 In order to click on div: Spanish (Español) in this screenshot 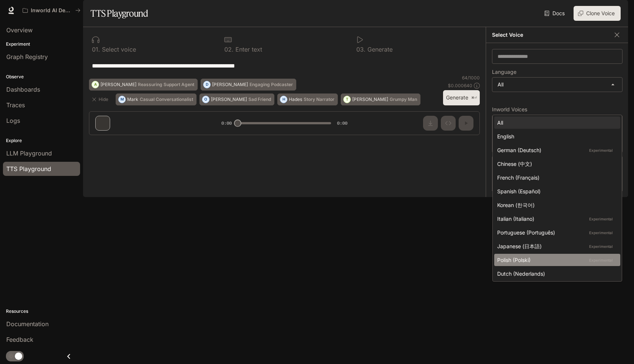, I will do `click(556, 191)`.